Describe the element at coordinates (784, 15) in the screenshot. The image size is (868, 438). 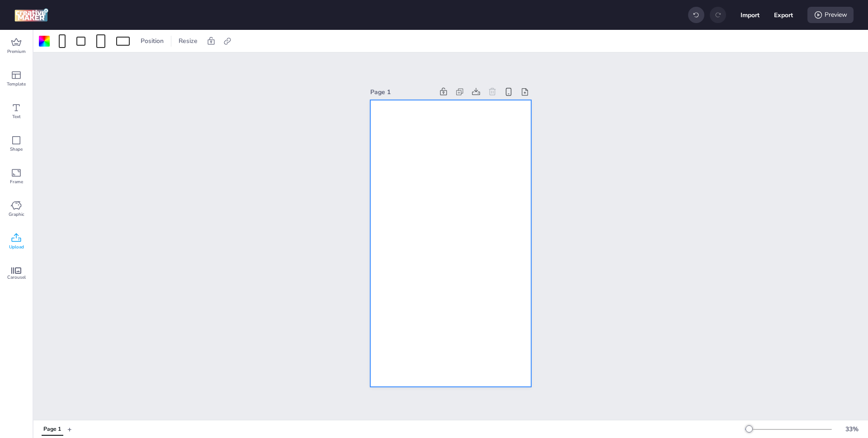
I see `button: Export` at that location.